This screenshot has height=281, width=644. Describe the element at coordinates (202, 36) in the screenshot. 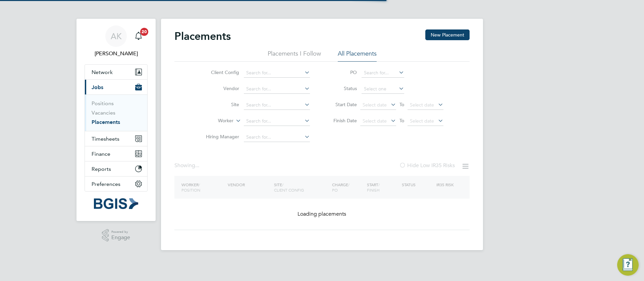

I see `h2: Placements` at that location.